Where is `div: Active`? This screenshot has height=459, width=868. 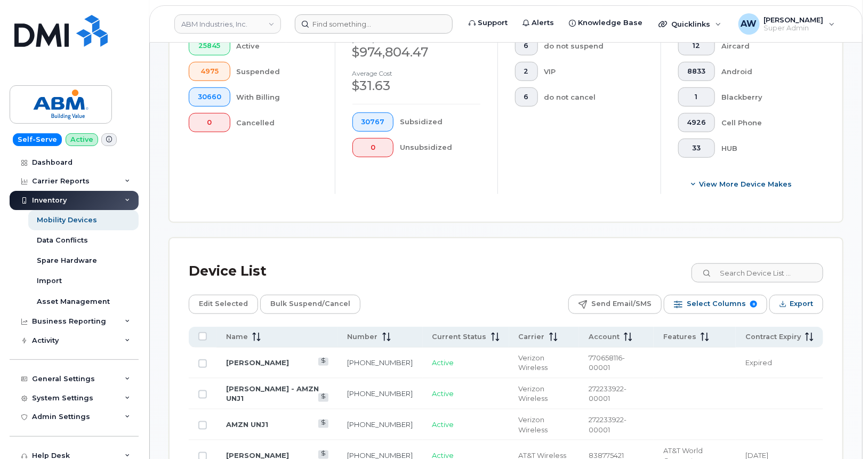 div: Active is located at coordinates (277, 46).